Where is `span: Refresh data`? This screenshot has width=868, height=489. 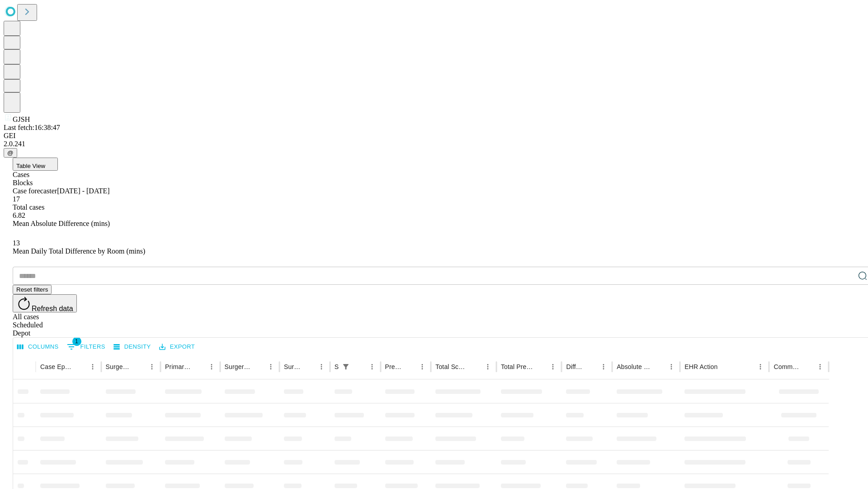 span: Refresh data is located at coordinates (53, 308).